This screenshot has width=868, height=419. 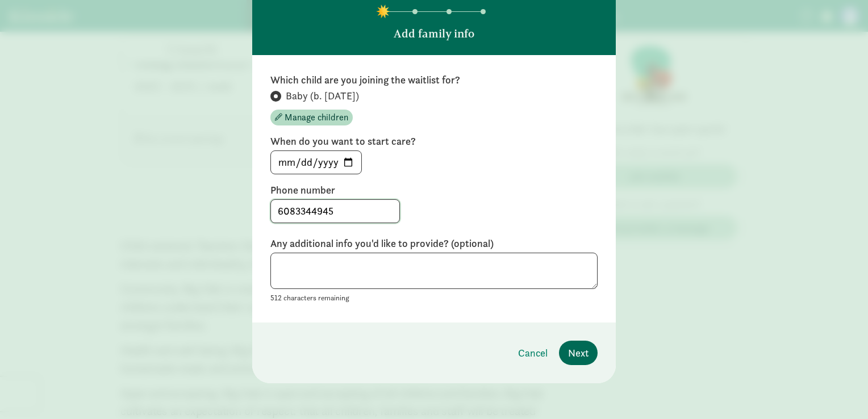 What do you see at coordinates (533, 352) in the screenshot?
I see `button: Cancel` at bounding box center [533, 352].